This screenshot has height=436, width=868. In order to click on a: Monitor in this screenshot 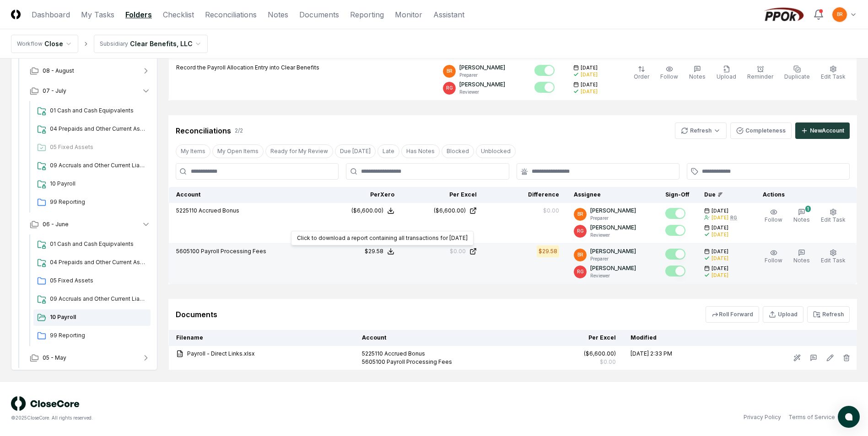, I will do `click(409, 15)`.